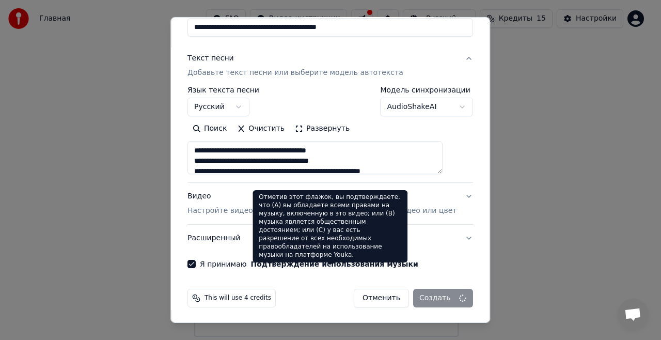 This screenshot has width=661, height=340. What do you see at coordinates (261, 129) in the screenshot?
I see `button: Очистить` at bounding box center [261, 129].